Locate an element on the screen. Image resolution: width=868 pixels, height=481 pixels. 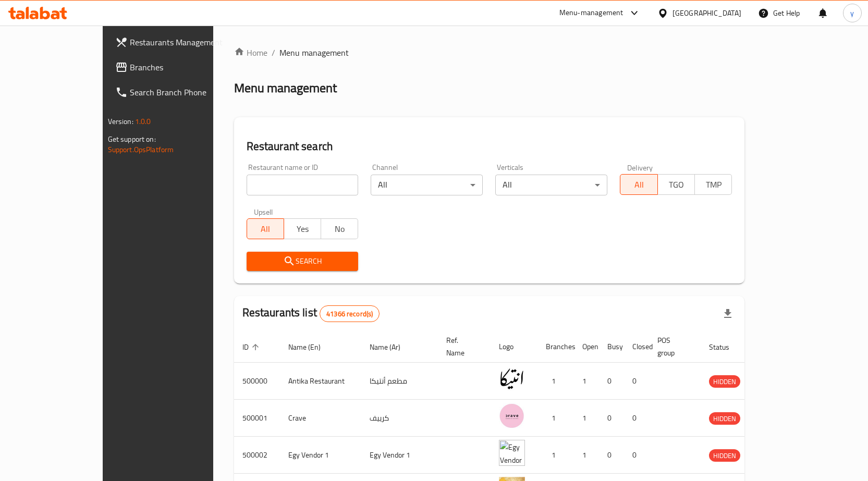
button: No is located at coordinates (339, 229).